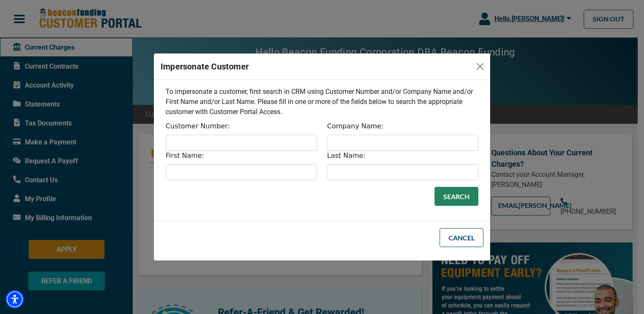 The width and height of the screenshot is (644, 314). Describe the element at coordinates (355, 126) in the screenshot. I see `label: Company Name:` at that location.